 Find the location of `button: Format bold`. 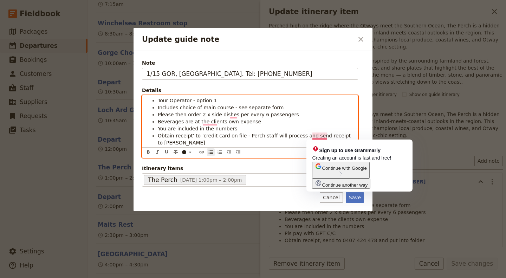

button: Format bold is located at coordinates (148, 152).